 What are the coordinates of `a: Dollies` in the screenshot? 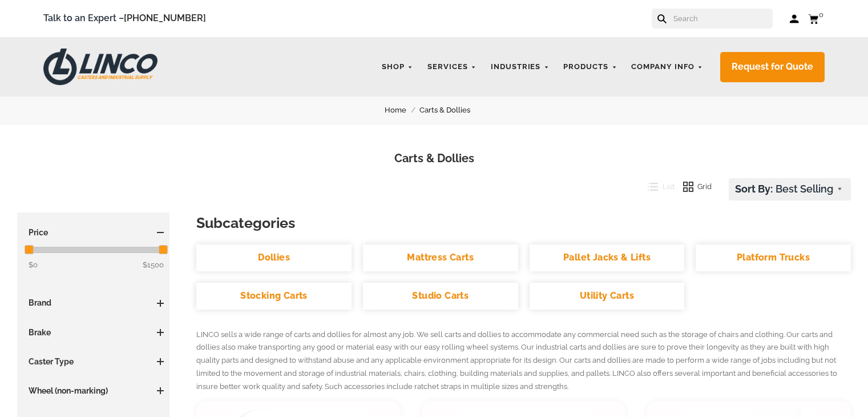 It's located at (274, 258).